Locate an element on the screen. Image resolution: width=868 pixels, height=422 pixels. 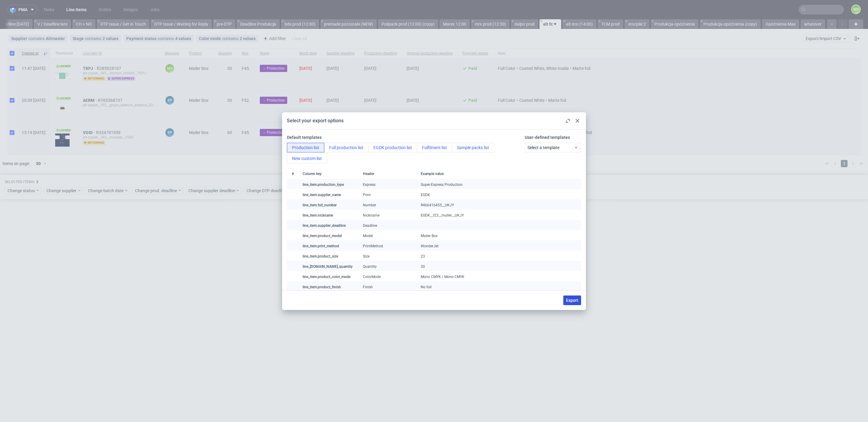
span: Express is located at coordinates (369, 185).